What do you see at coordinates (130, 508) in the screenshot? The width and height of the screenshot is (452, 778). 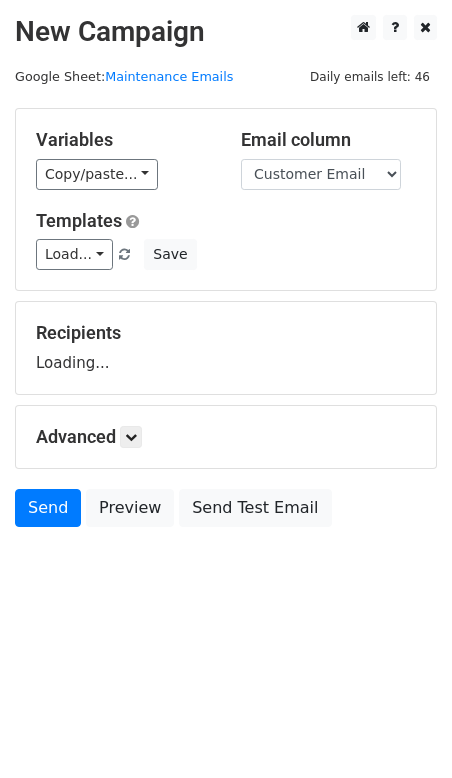 I see `a: Preview` at bounding box center [130, 508].